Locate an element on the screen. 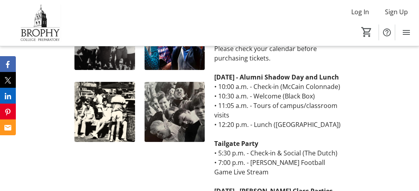 The height and width of the screenshot is (191, 419). p: • 11:05 a.m. - Tours of campus/classroom visits is located at coordinates (279, 111).